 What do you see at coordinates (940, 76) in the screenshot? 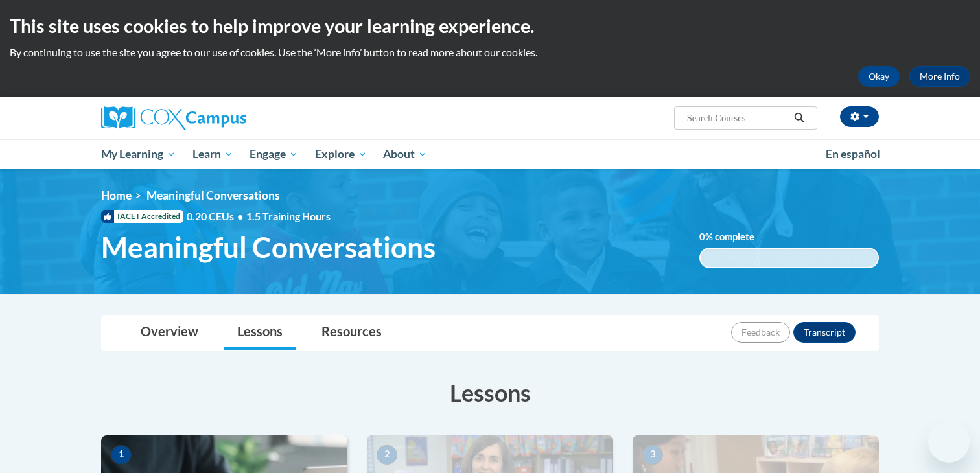
I see `a: More Info` at bounding box center [940, 76].